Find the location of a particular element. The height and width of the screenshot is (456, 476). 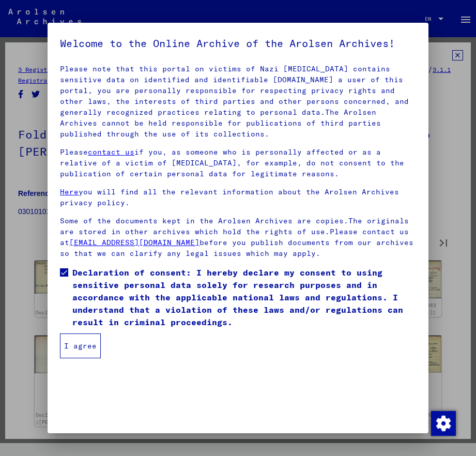

span: Declaration of consent: I hereby declare my consent to using sensitive personal data solely for r... is located at coordinates (243, 297).